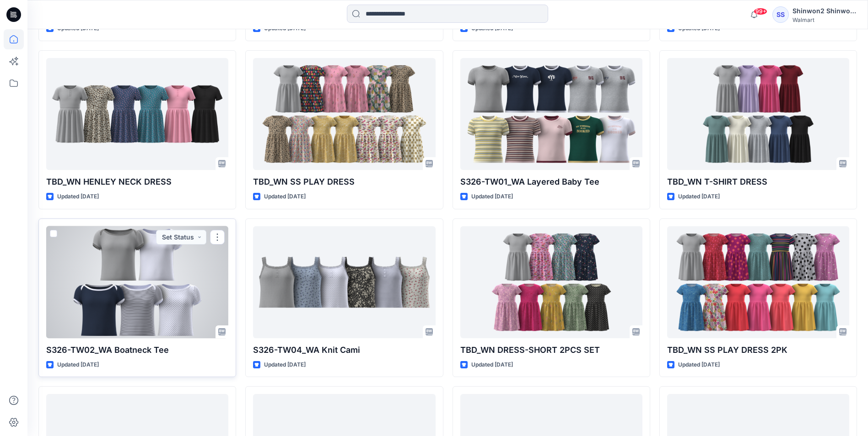  Describe the element at coordinates (137, 182) in the screenshot. I see `p: TBD_WN HENLEY NECK DRESS` at that location.